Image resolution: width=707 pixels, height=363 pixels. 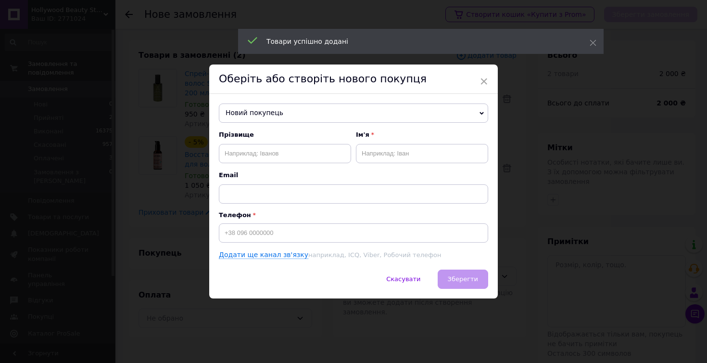 What do you see at coordinates (264, 254) in the screenshot?
I see `a: Додати ще канал зв'язку` at bounding box center [264, 254].